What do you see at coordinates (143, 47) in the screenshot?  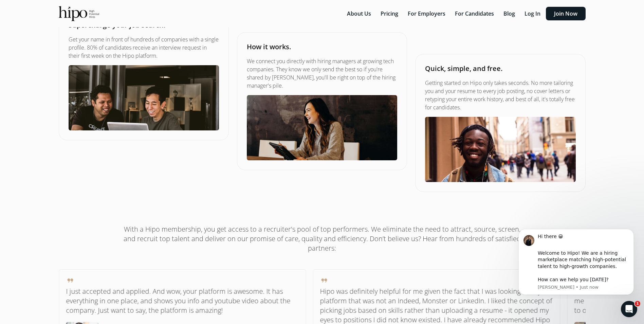 I see `p: Get your name in front of hundreds of companies with a single profile. 80% of candidates receive ...` at bounding box center [143, 47].